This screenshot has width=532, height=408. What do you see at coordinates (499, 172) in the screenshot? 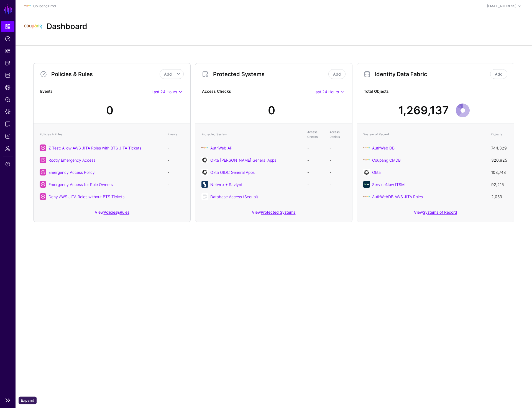
I see `td: 108,748` at bounding box center [499, 172].